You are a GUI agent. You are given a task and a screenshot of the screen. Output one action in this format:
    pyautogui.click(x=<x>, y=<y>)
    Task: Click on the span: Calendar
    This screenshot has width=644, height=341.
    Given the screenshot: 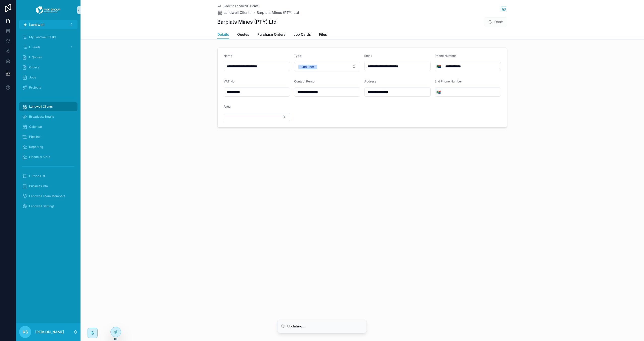 What is the action you would take?
    pyautogui.click(x=36, y=127)
    